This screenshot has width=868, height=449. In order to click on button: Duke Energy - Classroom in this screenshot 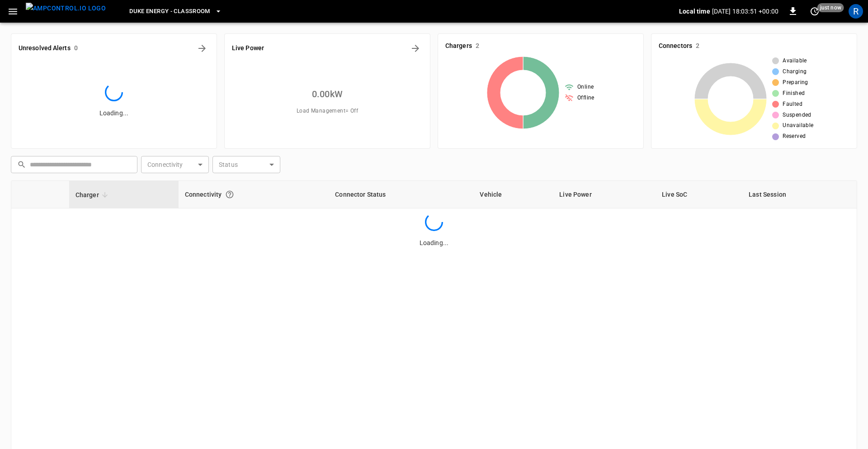, I will do `click(176, 12)`.